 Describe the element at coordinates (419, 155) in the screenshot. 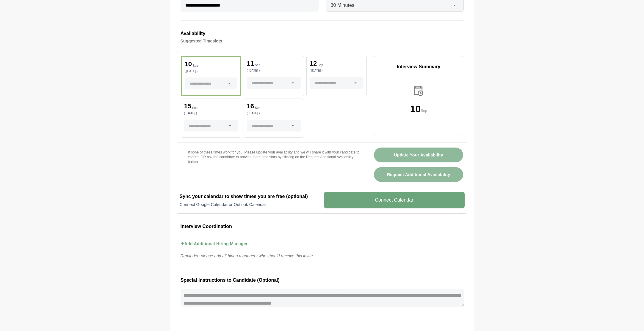

I see `button: Update Your Availability` at that location.